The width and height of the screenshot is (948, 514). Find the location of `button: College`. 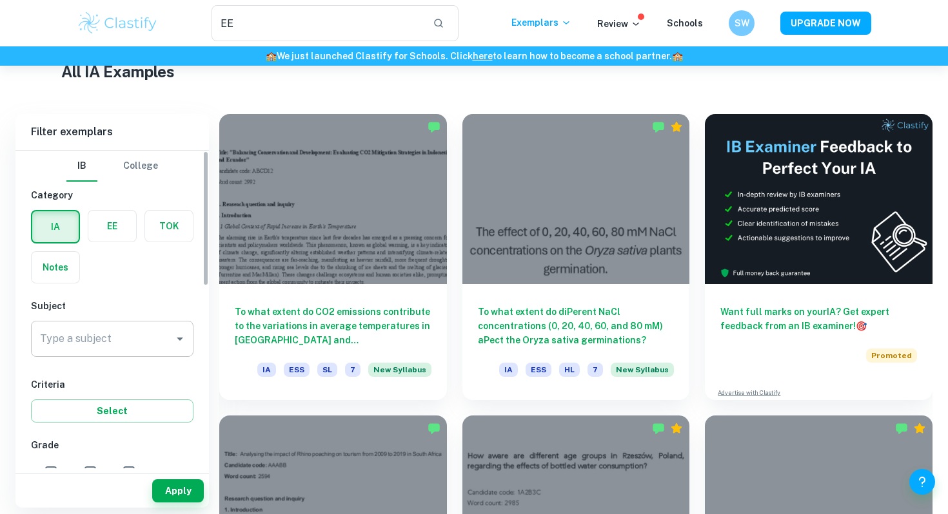

button: College is located at coordinates (141, 166).